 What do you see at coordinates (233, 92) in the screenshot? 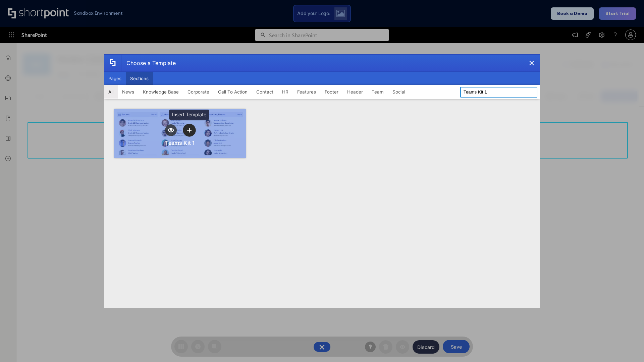
I see `button: Call To Action` at bounding box center [233, 92].